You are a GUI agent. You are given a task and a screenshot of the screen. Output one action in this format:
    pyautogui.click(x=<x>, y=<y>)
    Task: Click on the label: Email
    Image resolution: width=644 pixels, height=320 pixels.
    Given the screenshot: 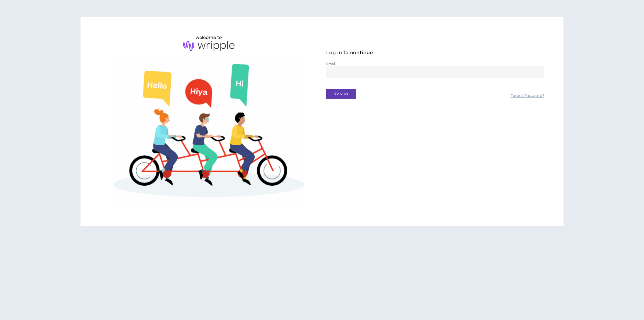 What is the action you would take?
    pyautogui.click(x=435, y=64)
    